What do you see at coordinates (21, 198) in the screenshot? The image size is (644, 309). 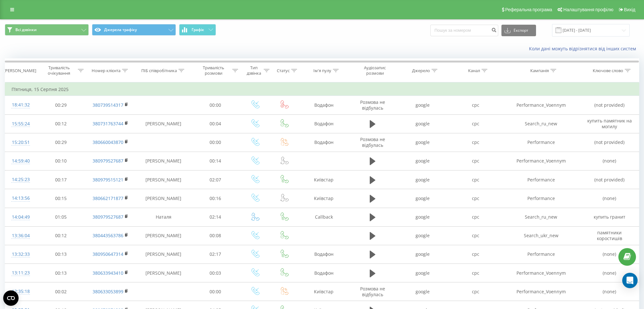 I see `div: 14:13:56` at bounding box center [21, 198].